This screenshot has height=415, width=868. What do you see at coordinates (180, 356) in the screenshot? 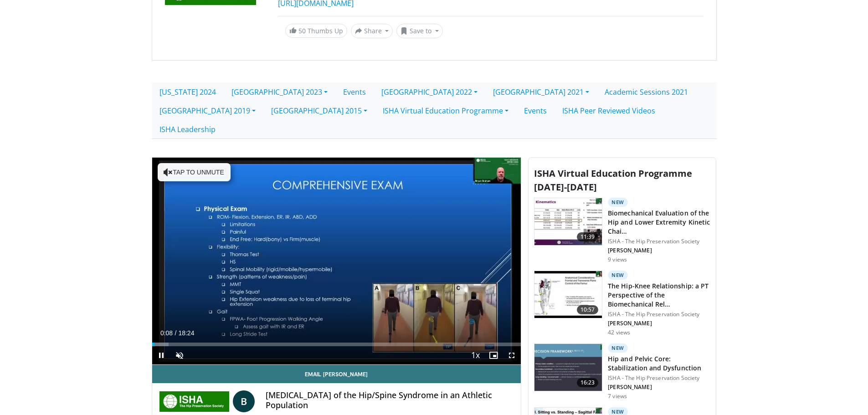
I see `button: Unmute` at bounding box center [180, 356].